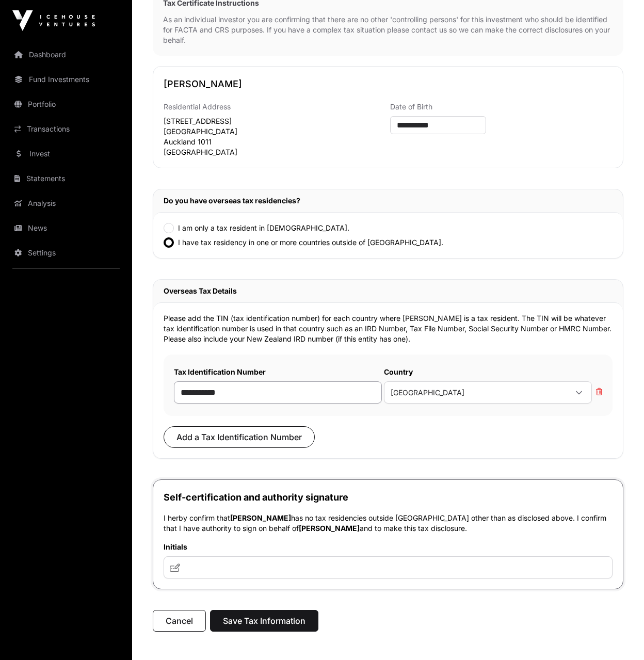  I want to click on a: Invest, so click(66, 154).